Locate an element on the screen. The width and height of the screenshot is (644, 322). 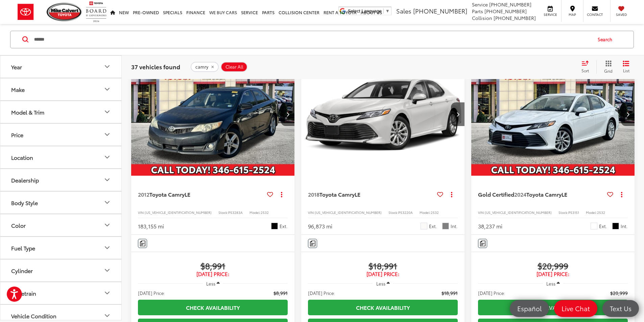
a: Live Chat is located at coordinates (575, 308).